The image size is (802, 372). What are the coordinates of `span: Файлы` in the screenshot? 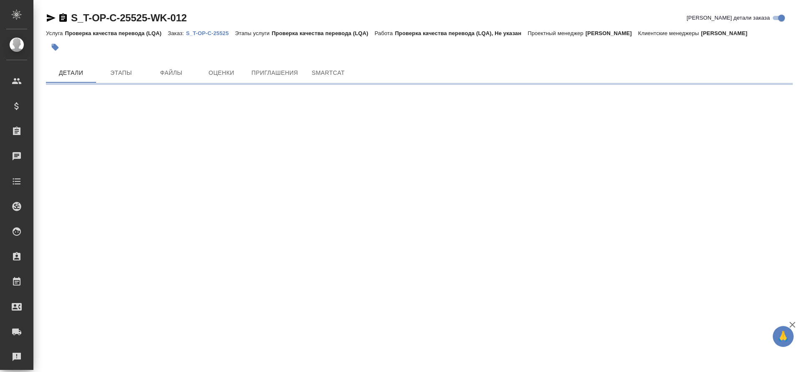 It's located at (171, 73).